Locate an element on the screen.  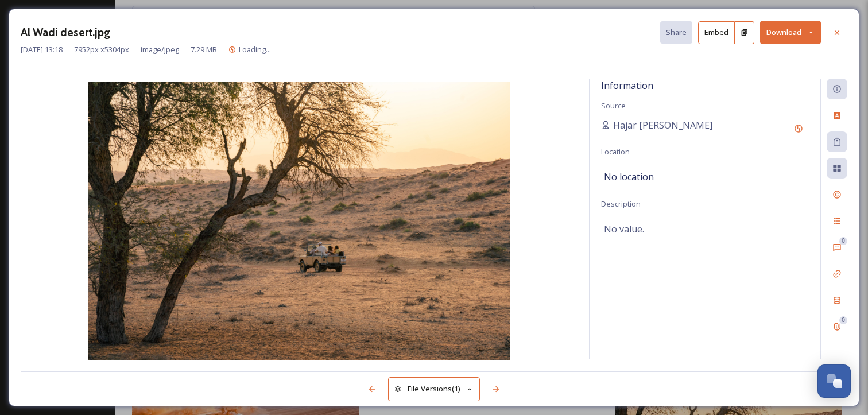
span: Description is located at coordinates (621, 204).